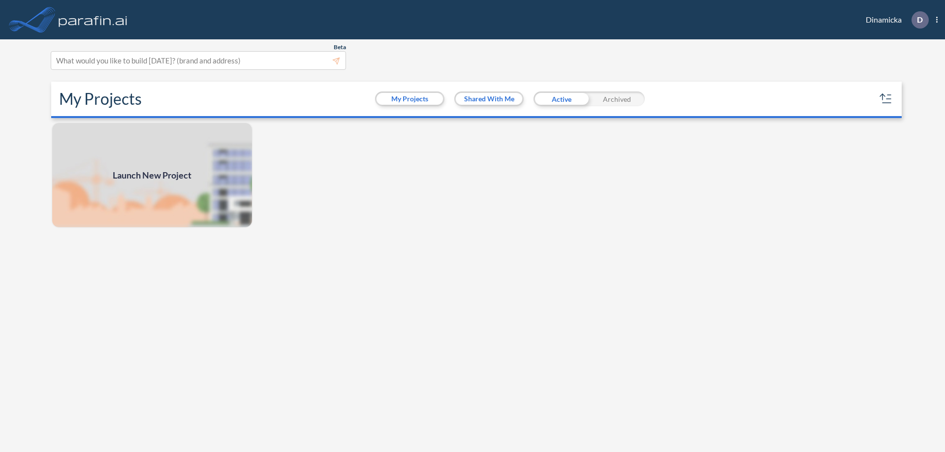  What do you see at coordinates (920, 20) in the screenshot?
I see `p: D` at bounding box center [920, 20].